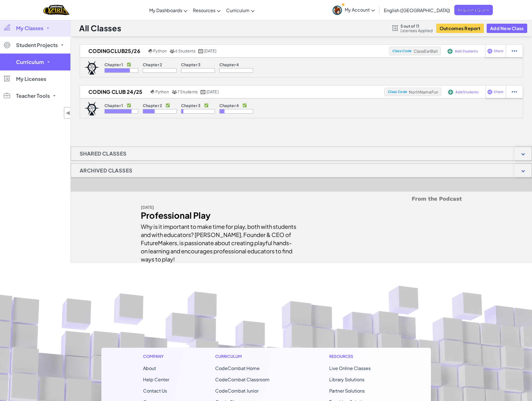 The height and width of the screenshot is (401, 532). Describe the element at coordinates (31, 79) in the screenshot. I see `span: My Licenses` at that location.